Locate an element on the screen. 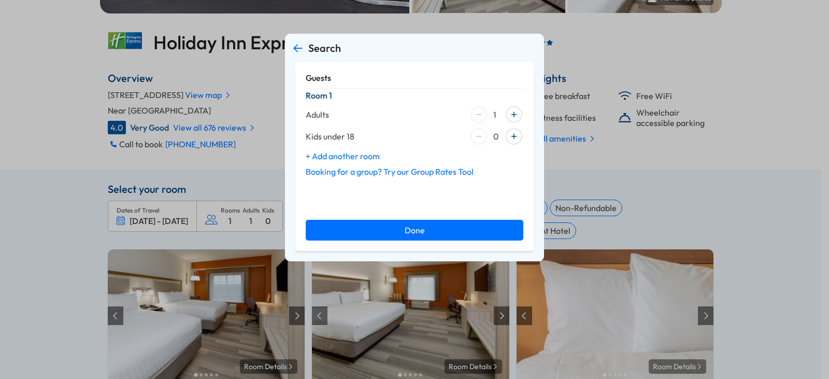  div: Room 1 is located at coordinates (414, 95).